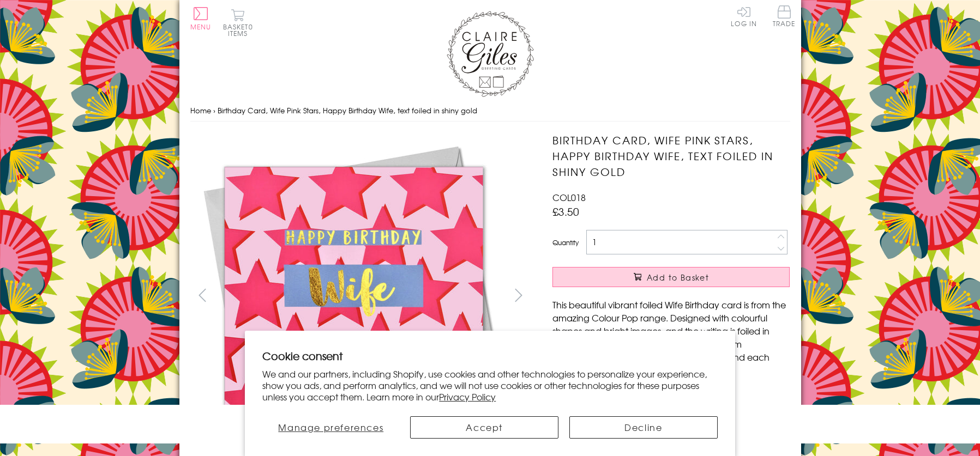 The image size is (980, 456). Describe the element at coordinates (671, 277) in the screenshot. I see `button: Add to Basket` at that location.